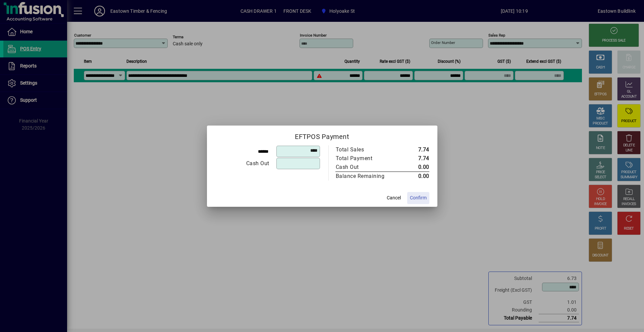 This screenshot has height=332, width=644. What do you see at coordinates (418, 198) in the screenshot?
I see `span: Confirm` at bounding box center [418, 198].